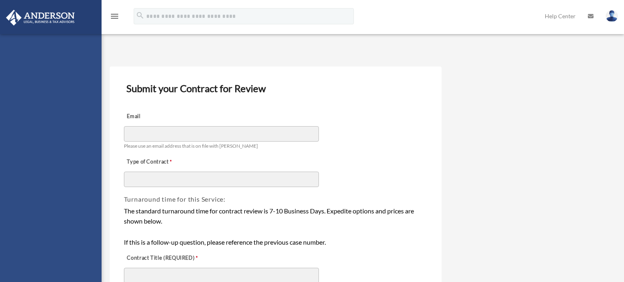  Describe the element at coordinates (40, 17) in the screenshot. I see `img: Anderson Advisors Platinum Portal` at that location.